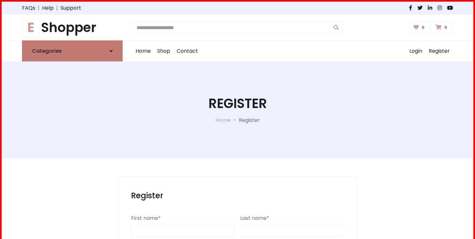 The height and width of the screenshot is (239, 475). Describe the element at coordinates (71, 8) in the screenshot. I see `a: Support` at that location.